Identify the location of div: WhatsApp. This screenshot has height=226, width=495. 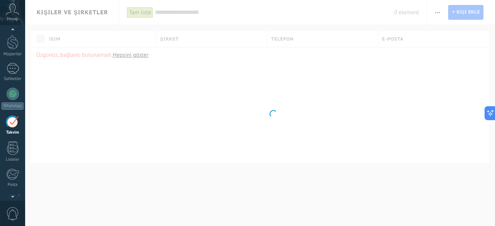
(12, 106).